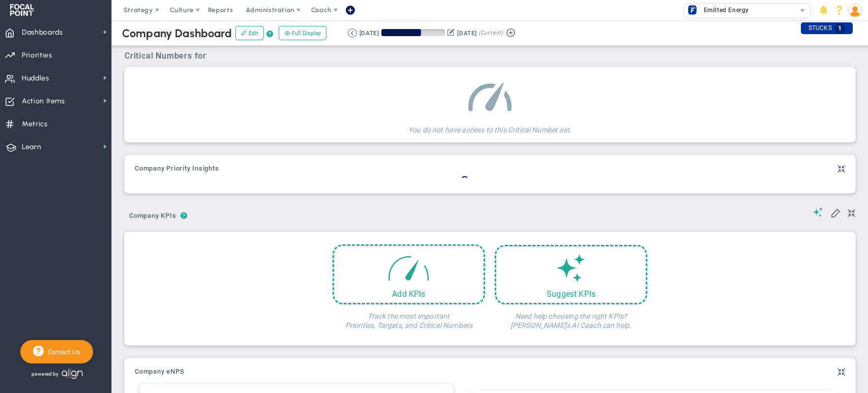  I want to click on button: Company eNPS, so click(159, 372).